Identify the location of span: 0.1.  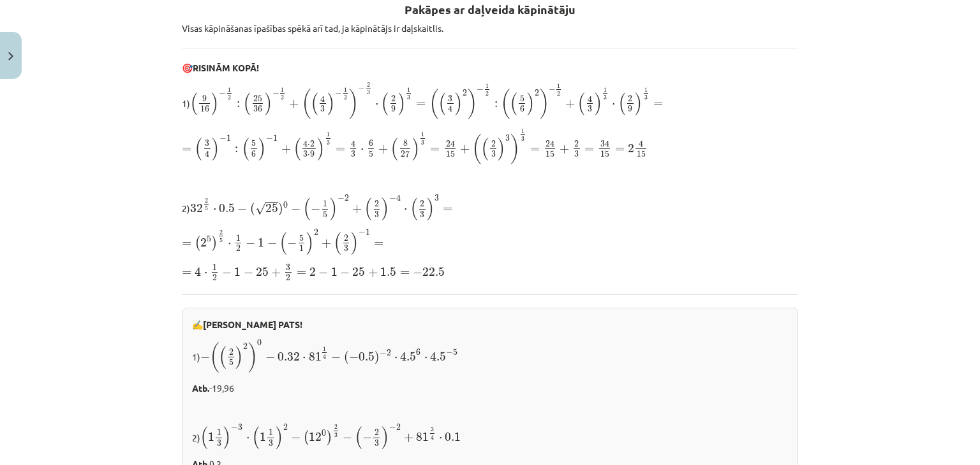
(452, 437).